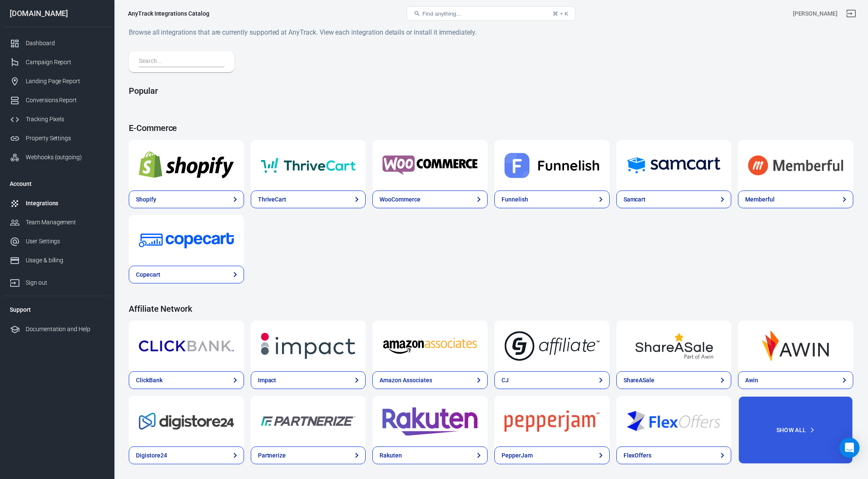 The image size is (868, 479). Describe the element at coordinates (272, 455) in the screenshot. I see `div: Partnerize` at that location.